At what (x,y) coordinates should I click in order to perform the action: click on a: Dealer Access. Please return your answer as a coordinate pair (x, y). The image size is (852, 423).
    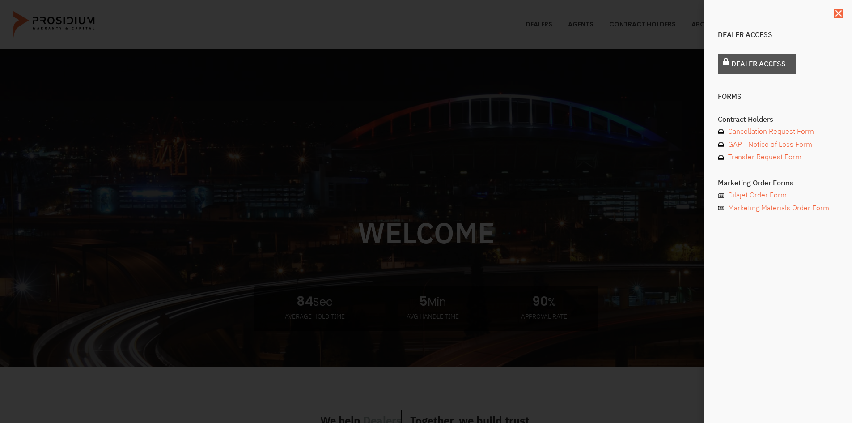
    Looking at the image, I should click on (757, 64).